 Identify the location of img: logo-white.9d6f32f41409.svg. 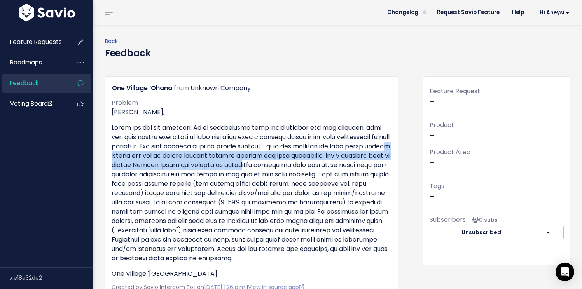
(47, 12).